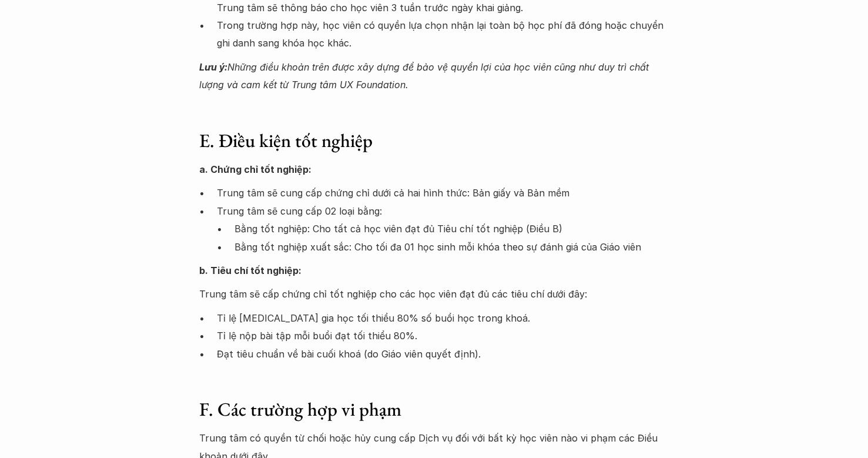 Image resolution: width=868 pixels, height=458 pixels. I want to click on p: Bằng tốt nghiệp xuất sắc: Cho tối đa 01 học sinh mỗi khóa theo sự đánh giá của Giáo viên, so click(452, 247).